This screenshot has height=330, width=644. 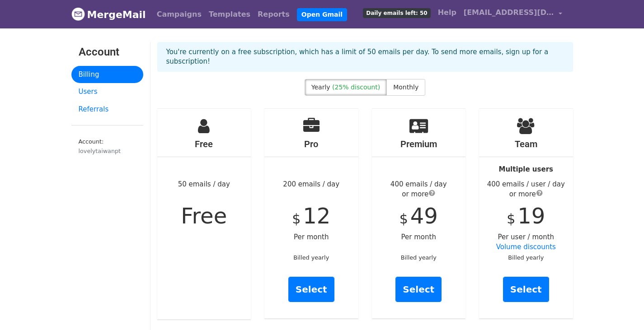 I want to click on span: 19, so click(x=531, y=216).